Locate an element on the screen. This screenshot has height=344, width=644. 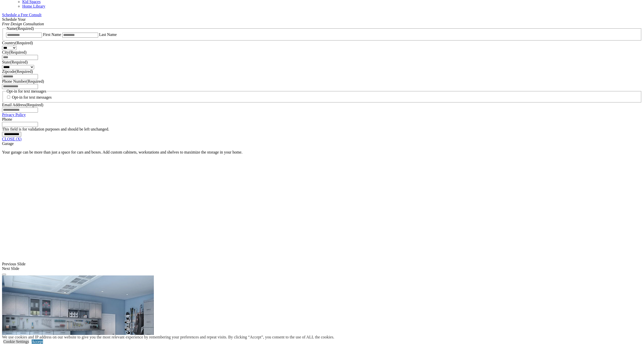
label: Phone Number is located at coordinates (23, 81).